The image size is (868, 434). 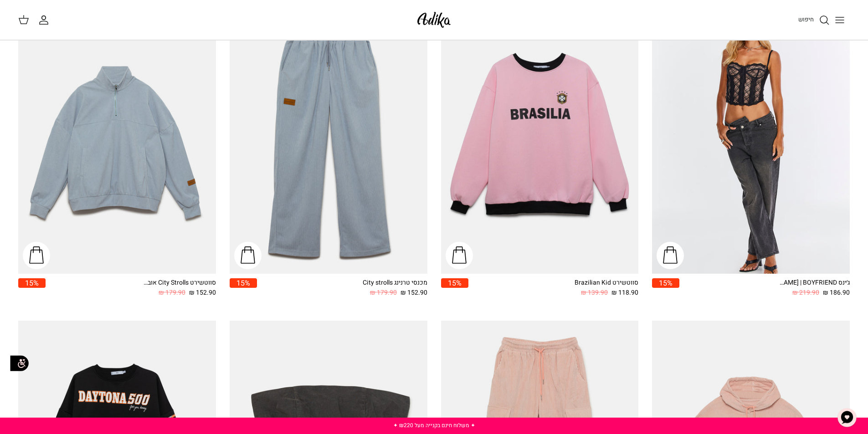 I want to click on button: צ'אט, so click(x=847, y=418).